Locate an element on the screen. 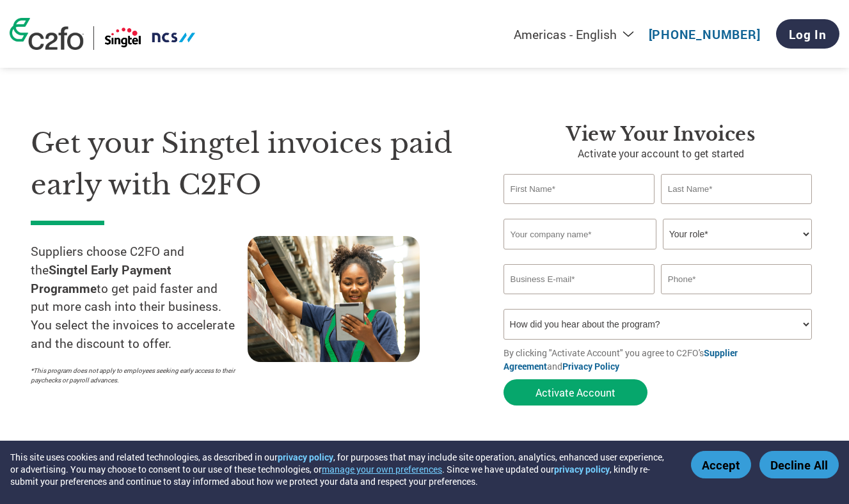  p: Suppliers choose C2FO and the to get paid faster and put more cash into their business. You selec... is located at coordinates (139, 297).